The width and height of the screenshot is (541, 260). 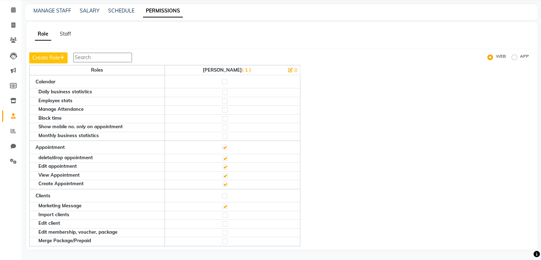 What do you see at coordinates (101, 183) in the screenshot?
I see `div: Create Appointment` at bounding box center [101, 183].